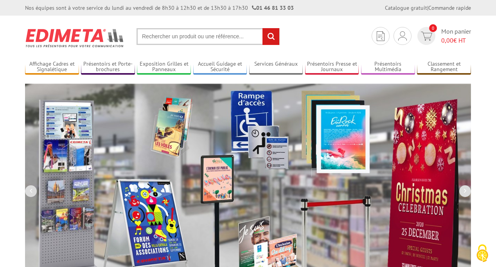  I want to click on div: Nos équipes sont à votre service du lundi au vendredi de 8h30 à 12h30 et de 13h30 à 17h30, so click(159, 8).